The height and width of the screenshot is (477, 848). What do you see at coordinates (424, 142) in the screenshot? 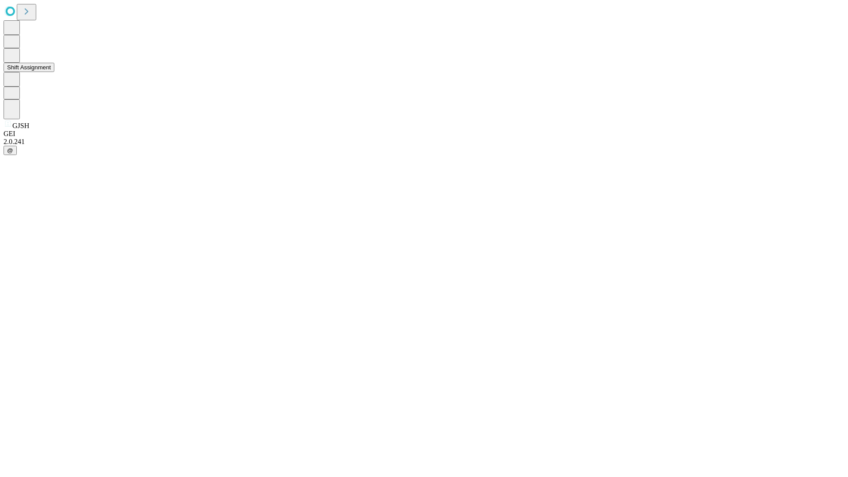
I see `div: 2.0.241` at bounding box center [424, 142].